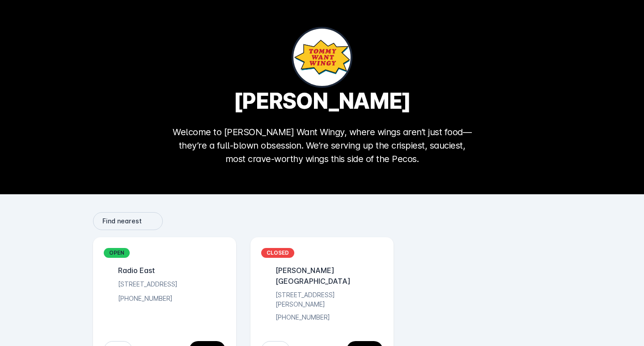 The width and height of the screenshot is (644, 346). Describe the element at coordinates (117, 253) in the screenshot. I see `div: OPEN` at that location.